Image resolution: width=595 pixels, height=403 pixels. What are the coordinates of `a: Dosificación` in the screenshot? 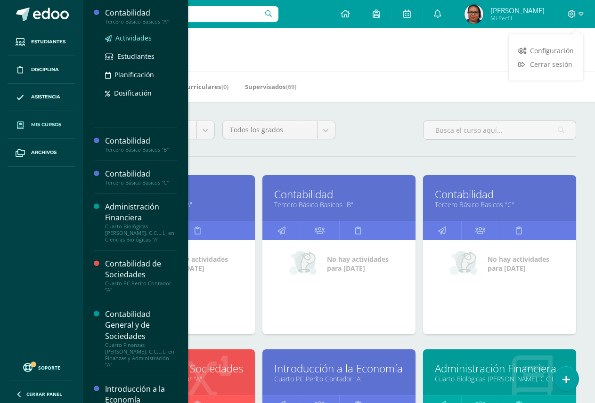 It's located at (141, 93).